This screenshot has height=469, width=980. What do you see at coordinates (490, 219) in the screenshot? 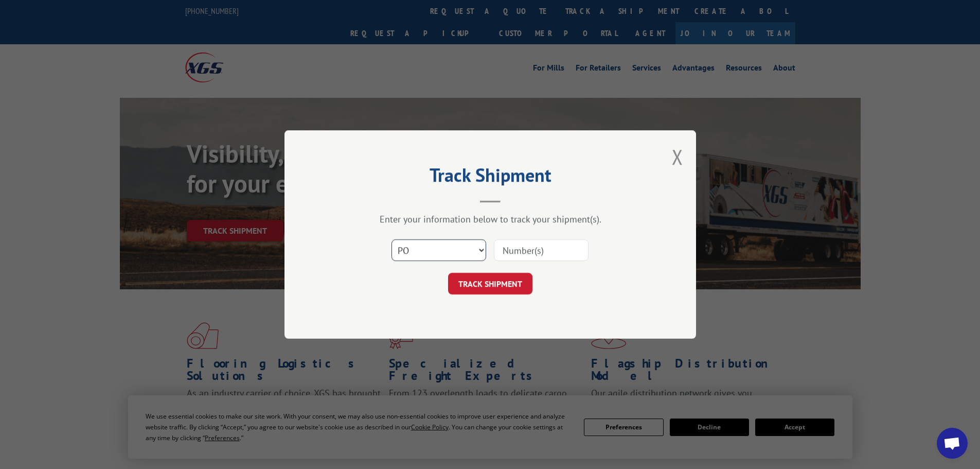
I see `div: Enter your information below to track your shipment(s).` at bounding box center [490, 219].